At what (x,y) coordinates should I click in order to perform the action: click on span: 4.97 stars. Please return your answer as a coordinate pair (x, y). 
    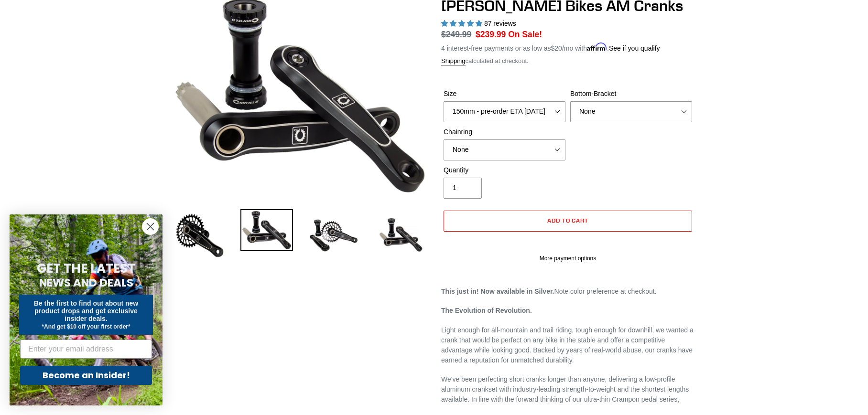
    Looking at the image, I should click on (463, 24).